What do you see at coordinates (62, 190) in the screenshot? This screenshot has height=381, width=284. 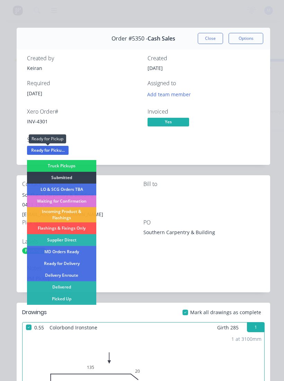 I see `div: LO & SCG Orders TBA` at bounding box center [62, 190].